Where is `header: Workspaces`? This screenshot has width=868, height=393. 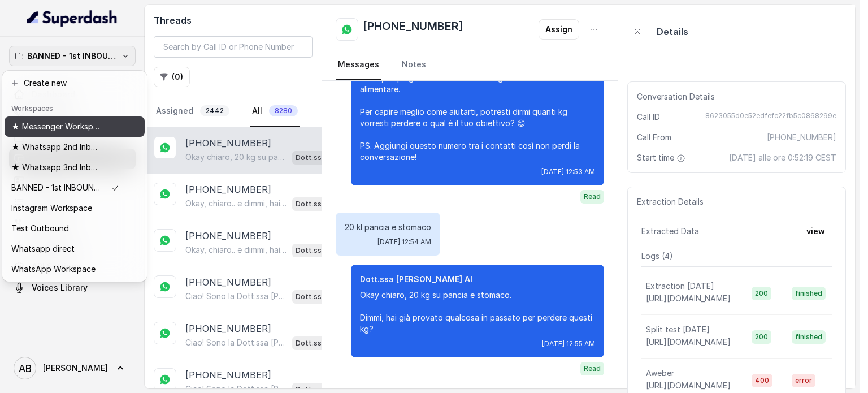
header: Workspaces is located at coordinates (75, 108).